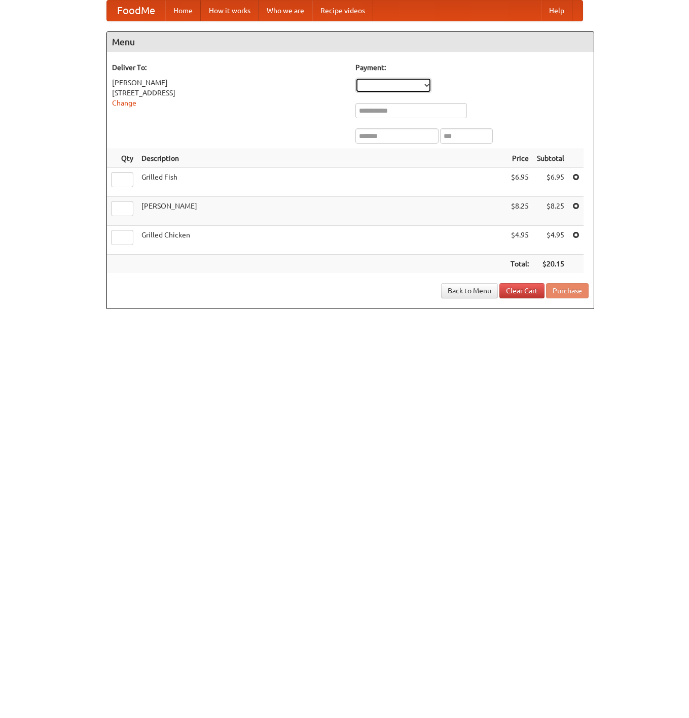 Image resolution: width=689 pixels, height=718 pixels. What do you see at coordinates (472, 67) in the screenshot?
I see `h5: Payment:` at bounding box center [472, 67].